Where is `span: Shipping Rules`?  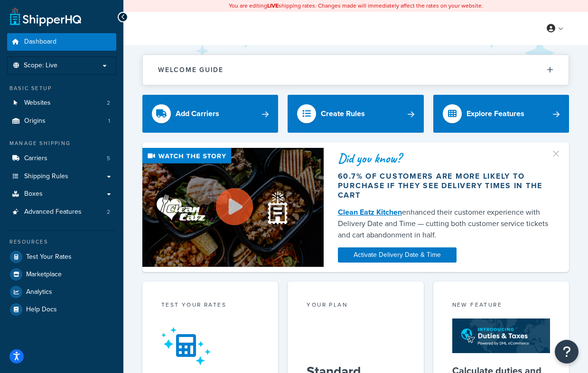 span: Shipping Rules is located at coordinates (46, 176).